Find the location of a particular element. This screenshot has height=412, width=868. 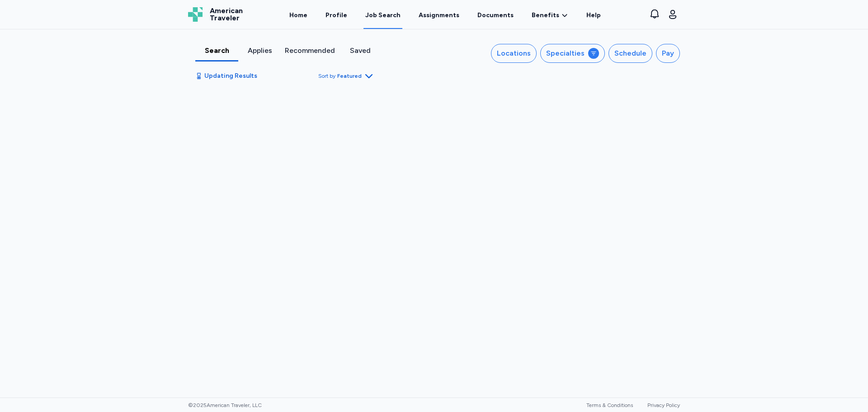

div: Applies is located at coordinates (260, 50).